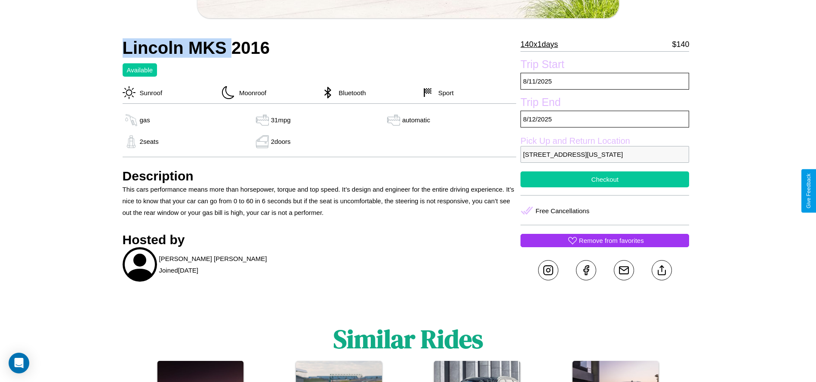  What do you see at coordinates (605, 119) in the screenshot?
I see `p: 8 / 12 / 2025` at bounding box center [605, 119].